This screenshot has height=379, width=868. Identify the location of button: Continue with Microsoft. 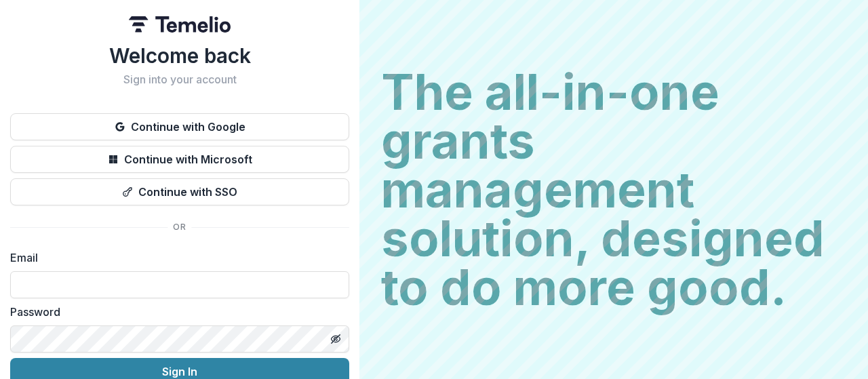
(180, 159).